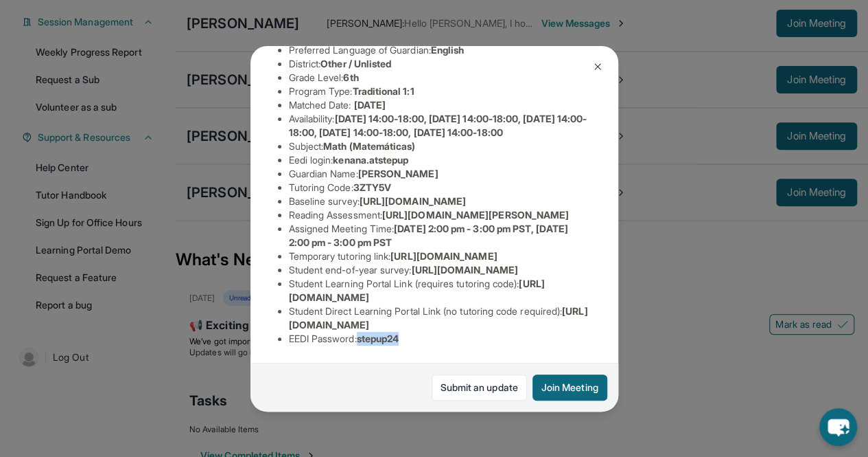 This screenshot has height=457, width=868. I want to click on img: Close Icon, so click(598, 67).